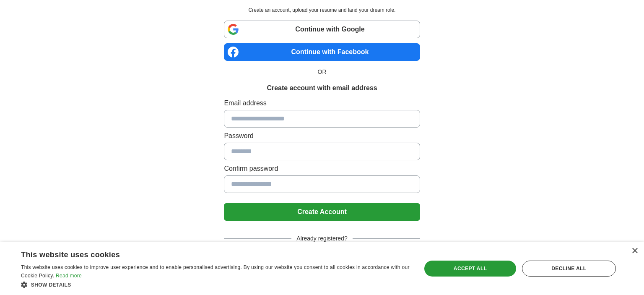  What do you see at coordinates (321, 88) in the screenshot?
I see `h1: Create account with email address` at bounding box center [321, 88].